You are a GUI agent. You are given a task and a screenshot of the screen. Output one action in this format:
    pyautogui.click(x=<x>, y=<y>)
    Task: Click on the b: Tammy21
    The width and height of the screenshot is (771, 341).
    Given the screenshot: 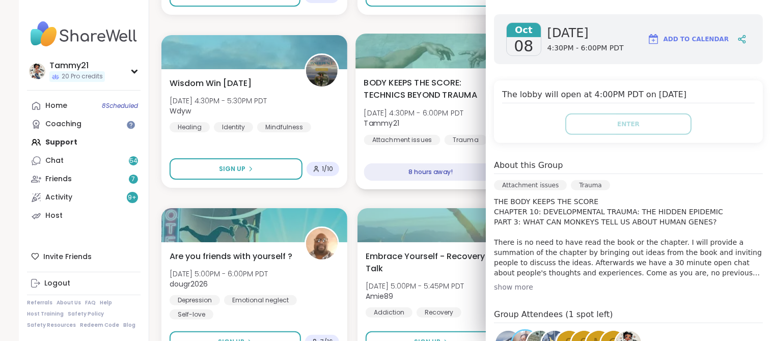 What is the action you would take?
    pyautogui.click(x=382, y=123)
    